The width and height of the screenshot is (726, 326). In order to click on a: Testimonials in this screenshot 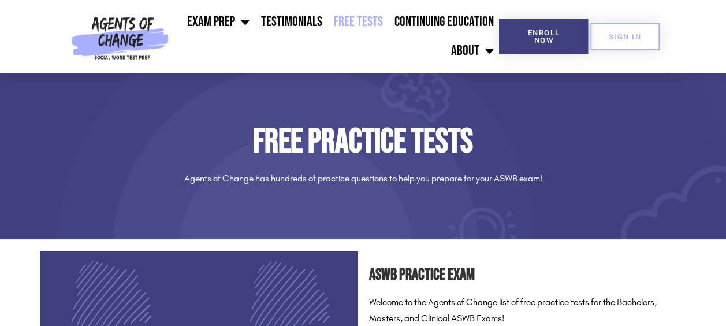, I will do `click(291, 22)`.